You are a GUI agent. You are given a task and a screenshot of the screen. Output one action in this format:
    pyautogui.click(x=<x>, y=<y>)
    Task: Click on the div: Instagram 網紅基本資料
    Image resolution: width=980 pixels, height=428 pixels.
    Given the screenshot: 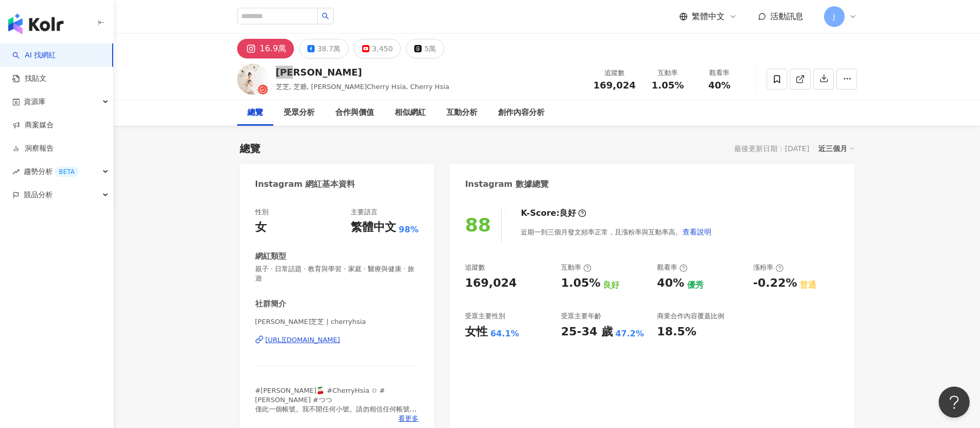 What is the action you would take?
    pyautogui.click(x=305, y=184)
    